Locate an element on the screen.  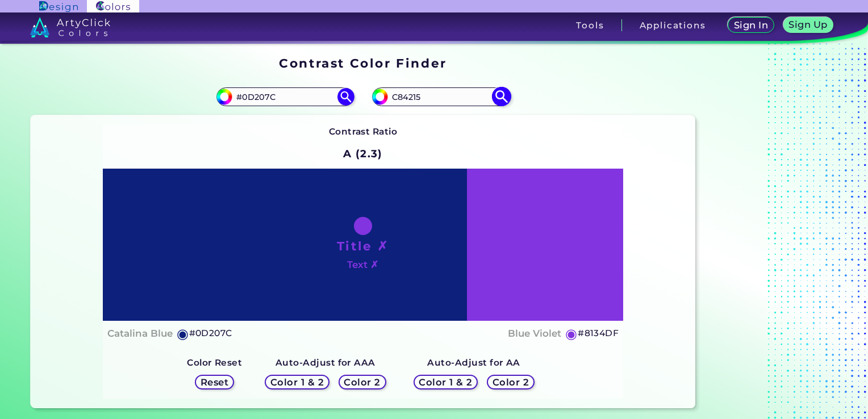
h4: Catalina Blue is located at coordinates (140, 333).